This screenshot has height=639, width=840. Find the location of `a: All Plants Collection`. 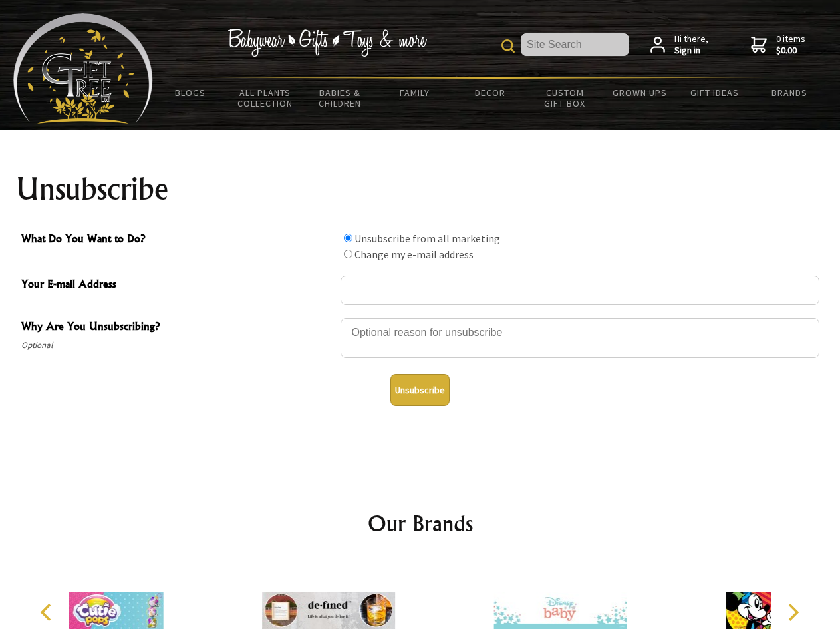

a: All Plants Collection is located at coordinates (265, 97).